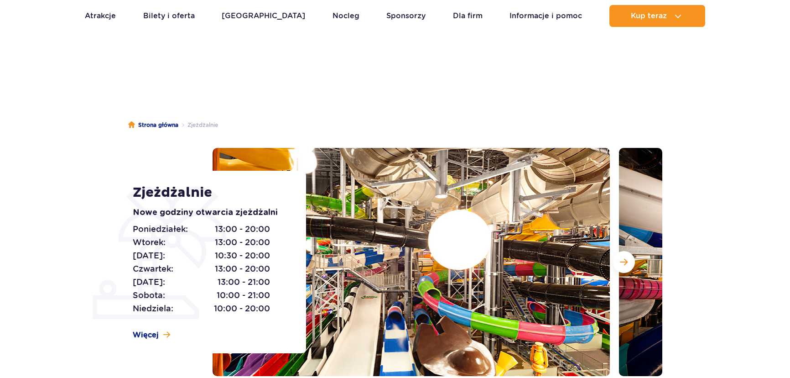 Image resolution: width=790 pixels, height=378 pixels. I want to click on li: Zjeżdżalnie, so click(198, 125).